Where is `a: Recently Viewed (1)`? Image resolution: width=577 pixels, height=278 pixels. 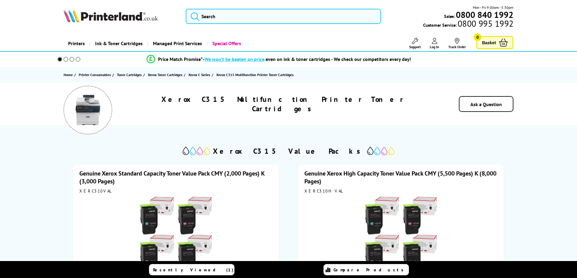
a: Recently Viewed (1) is located at coordinates (192, 269).